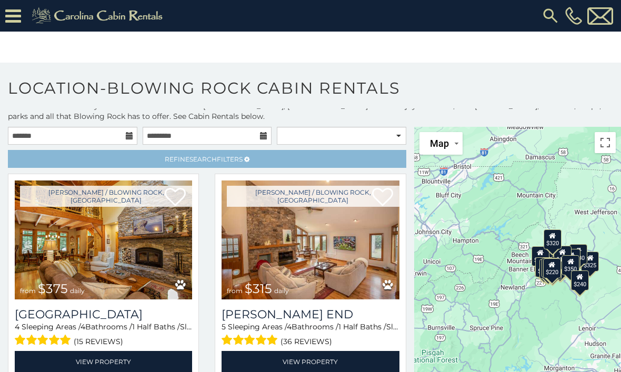 The height and width of the screenshot is (372, 621). What do you see at coordinates (310, 240) in the screenshot?
I see `a: Moss End from $315 daily` at bounding box center [310, 240].